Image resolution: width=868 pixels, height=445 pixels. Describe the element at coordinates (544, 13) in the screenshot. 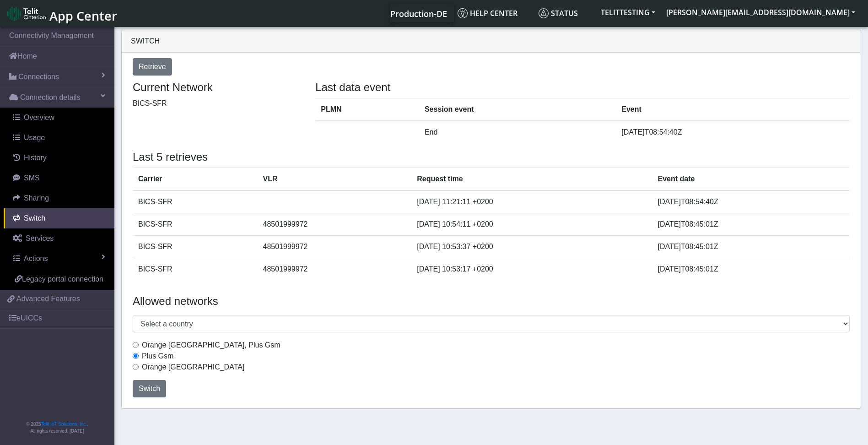

I see `img: status.svg` at that location.